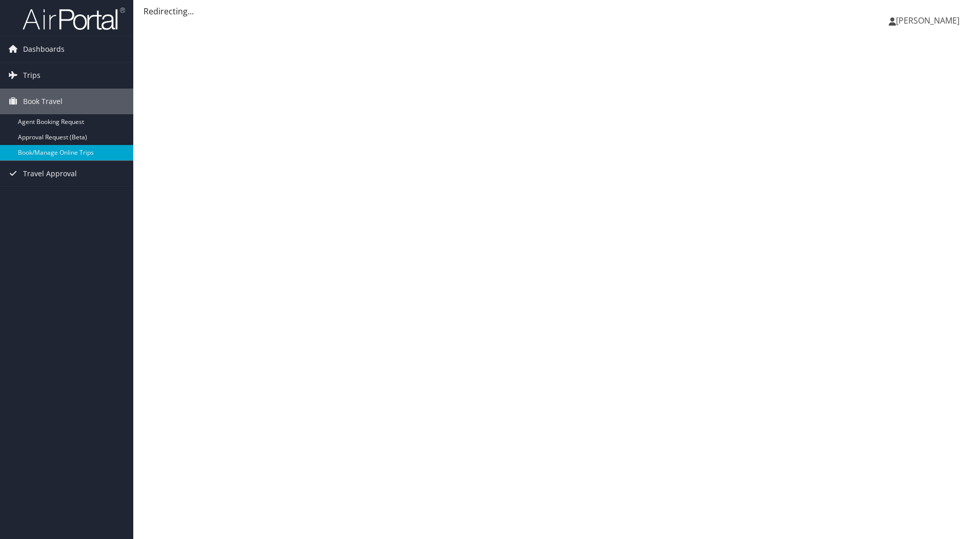  What do you see at coordinates (43, 102) in the screenshot?
I see `span: Book Travel` at bounding box center [43, 102].